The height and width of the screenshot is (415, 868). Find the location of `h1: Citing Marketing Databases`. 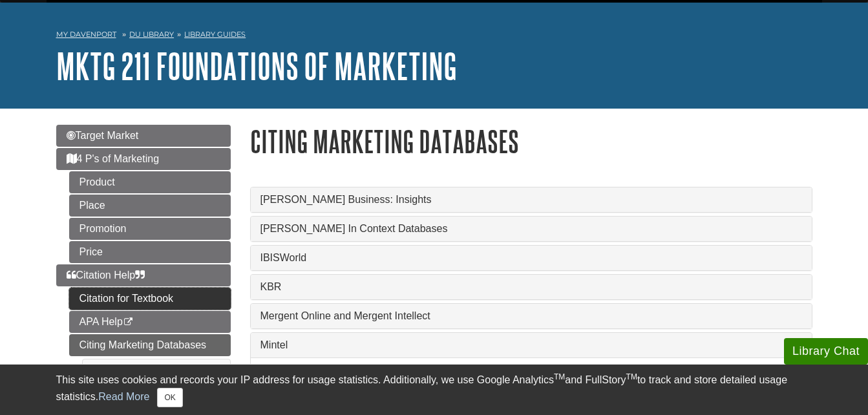

h1: Citing Marketing Databases is located at coordinates (531, 141).